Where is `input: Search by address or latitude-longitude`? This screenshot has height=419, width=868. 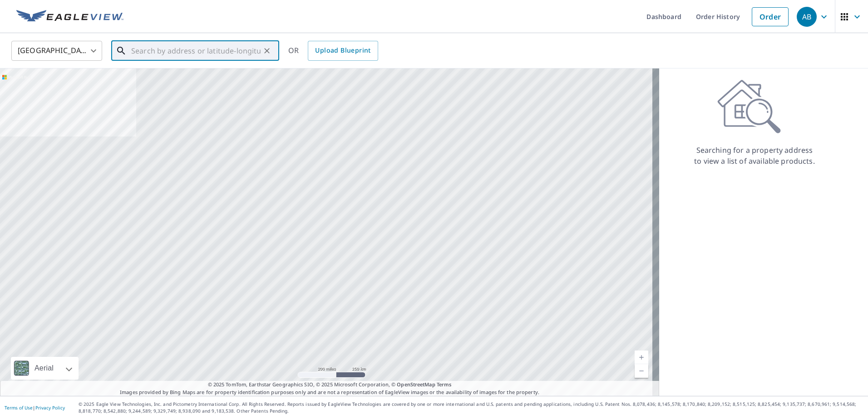
input: Search by address or latitude-longitude is located at coordinates (196, 51).